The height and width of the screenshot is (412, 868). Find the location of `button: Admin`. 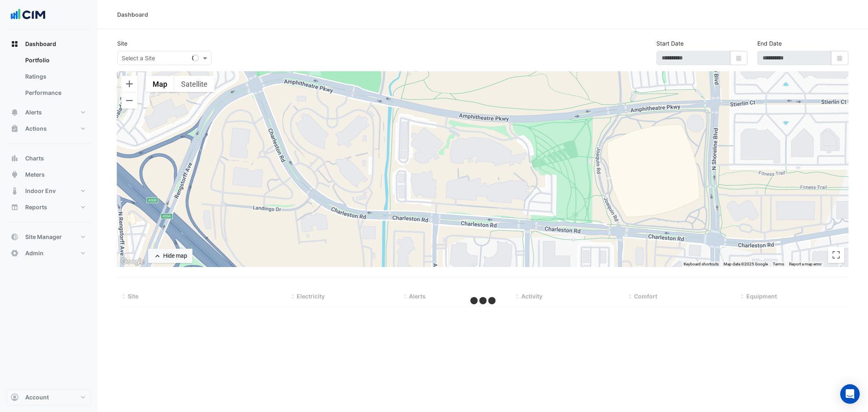

button: Admin is located at coordinates (49, 254).